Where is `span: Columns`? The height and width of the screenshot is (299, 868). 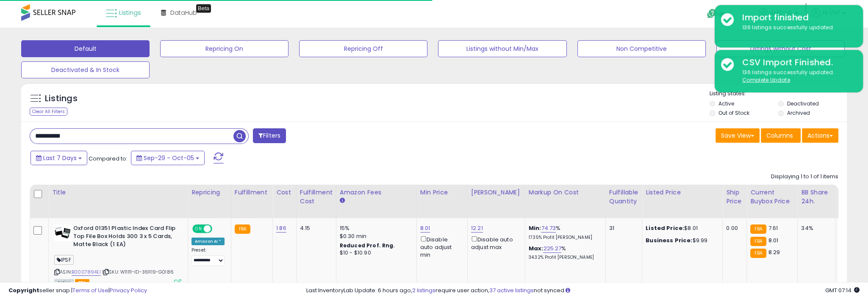
span: Columns is located at coordinates (780, 136).